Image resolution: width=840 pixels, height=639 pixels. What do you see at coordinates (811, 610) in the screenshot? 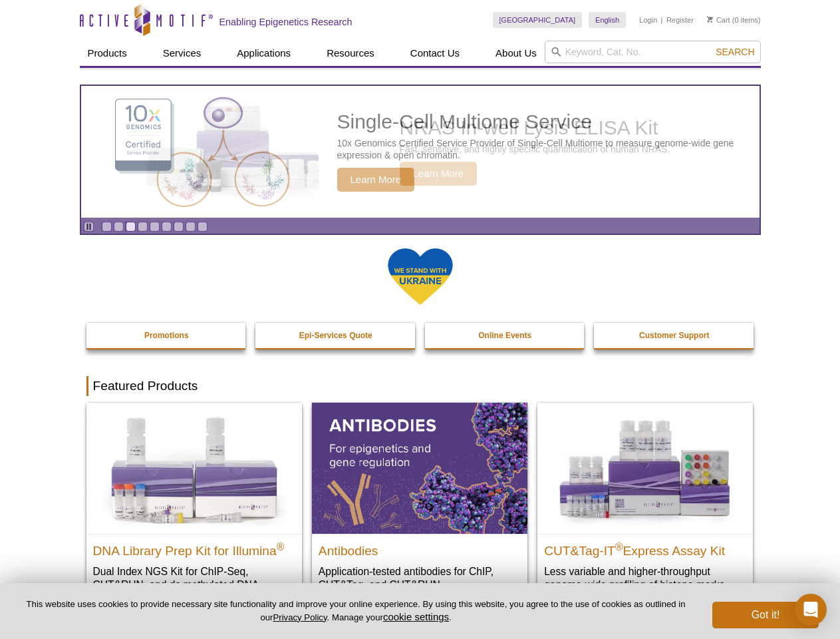
I see `div: Open Intercom Messenger` at bounding box center [811, 610].